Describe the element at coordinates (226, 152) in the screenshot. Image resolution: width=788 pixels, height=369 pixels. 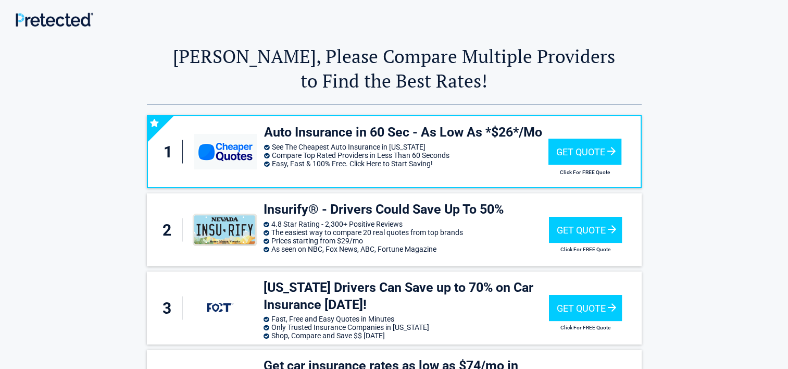
I see `img: cheaper-quotes's logo` at that location.